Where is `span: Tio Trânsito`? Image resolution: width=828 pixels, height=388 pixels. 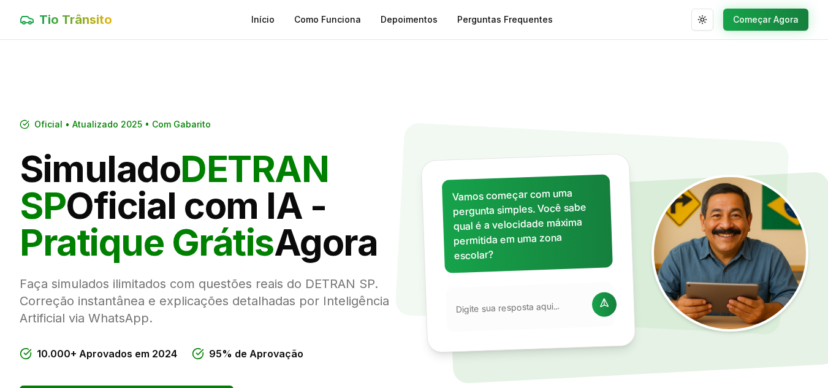
span: Tio Trânsito is located at coordinates (75, 20).